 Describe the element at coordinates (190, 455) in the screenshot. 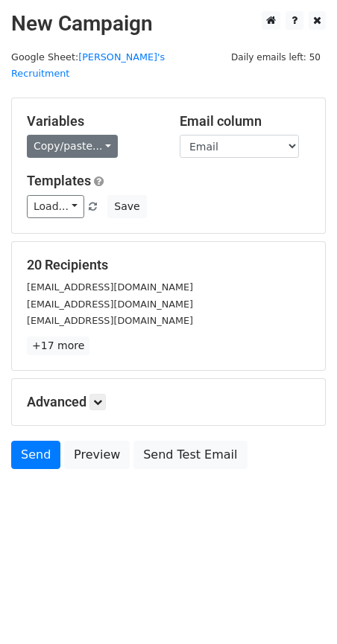

I see `a: Send Test Email` at that location.